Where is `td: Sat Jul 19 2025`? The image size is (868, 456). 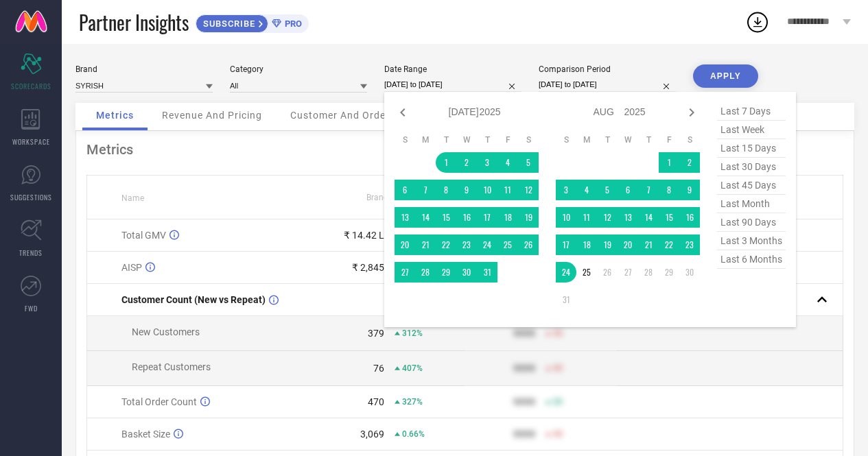 td: Sat Jul 19 2025 is located at coordinates (528, 217).